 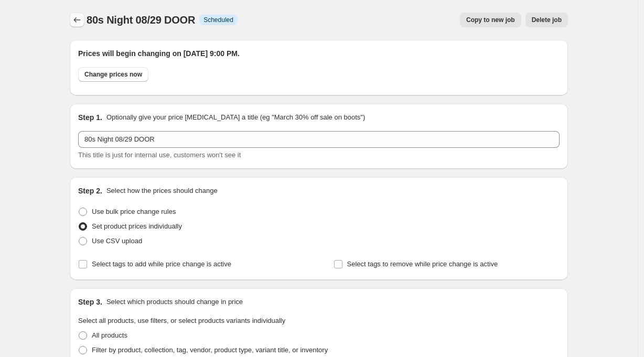 I want to click on span: Filter by product, collection, tag, vendor, product type, variant title, or inventory, so click(x=210, y=350).